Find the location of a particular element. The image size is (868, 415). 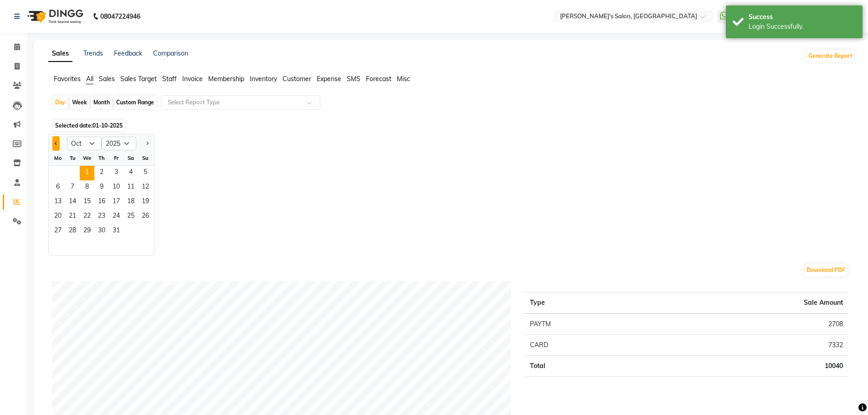

td: 2708 is located at coordinates (749, 324).